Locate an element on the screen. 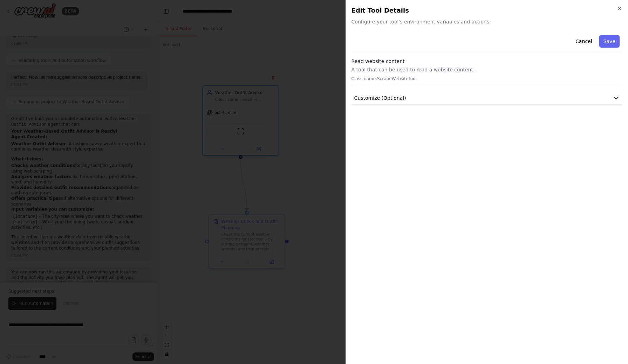 The image size is (628, 364). p: Class name: ScrapeWebsiteTool is located at coordinates (486, 79).